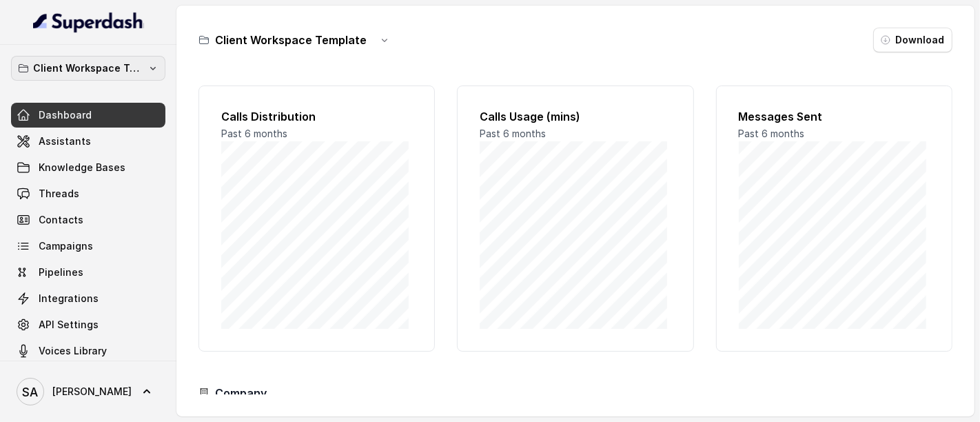 The height and width of the screenshot is (422, 980). Describe the element at coordinates (88, 299) in the screenshot. I see `a: Integrations` at that location.